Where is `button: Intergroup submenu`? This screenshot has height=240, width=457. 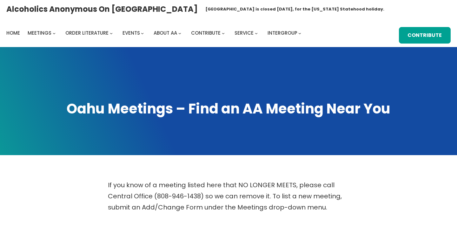
button: Intergroup submenu is located at coordinates (300, 33).